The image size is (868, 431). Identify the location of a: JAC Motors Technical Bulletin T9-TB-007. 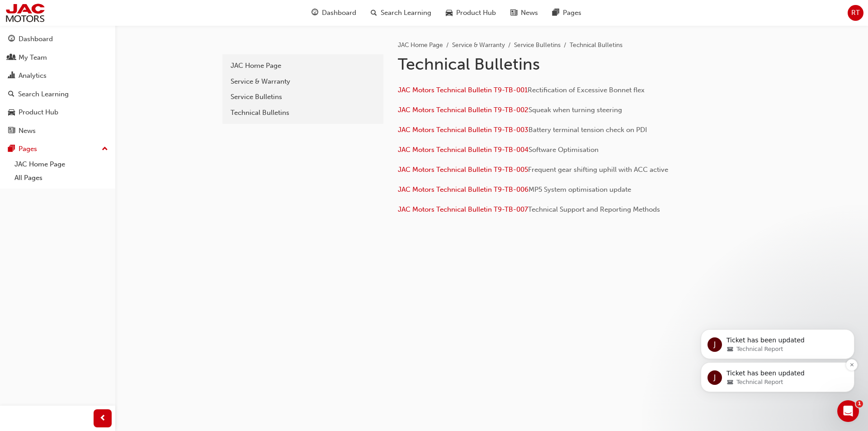
(464, 210).